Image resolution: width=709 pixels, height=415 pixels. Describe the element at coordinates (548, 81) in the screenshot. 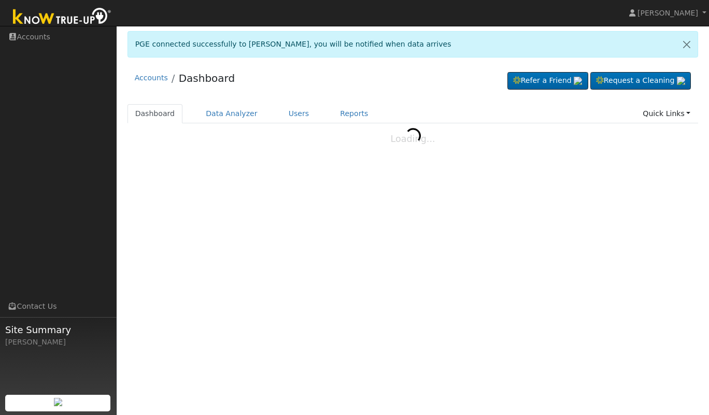

I see `a: Refer a Friend` at that location.